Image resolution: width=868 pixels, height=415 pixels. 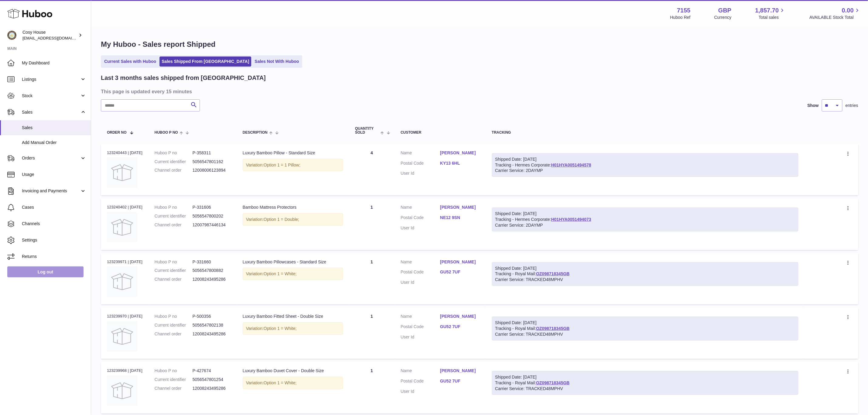 What do you see at coordinates (725, 10) in the screenshot?
I see `strong: GBP` at bounding box center [725, 10].